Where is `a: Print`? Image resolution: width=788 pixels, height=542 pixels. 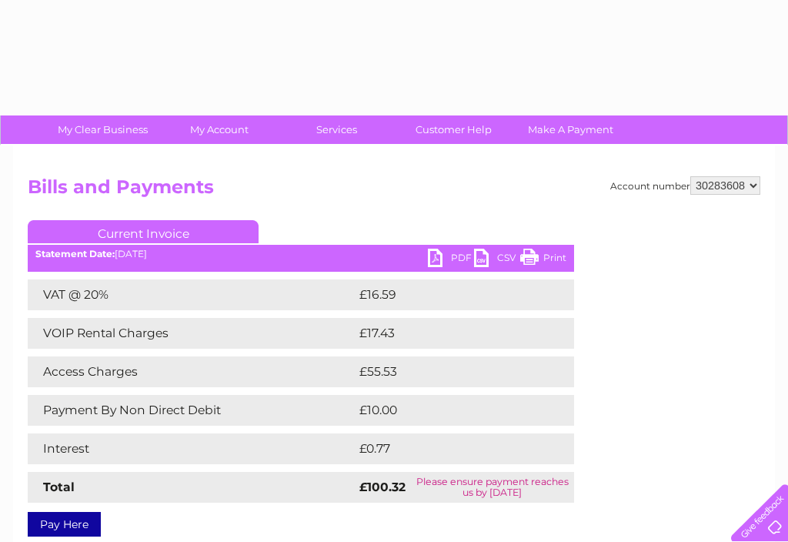
a: Print is located at coordinates (544, 259).